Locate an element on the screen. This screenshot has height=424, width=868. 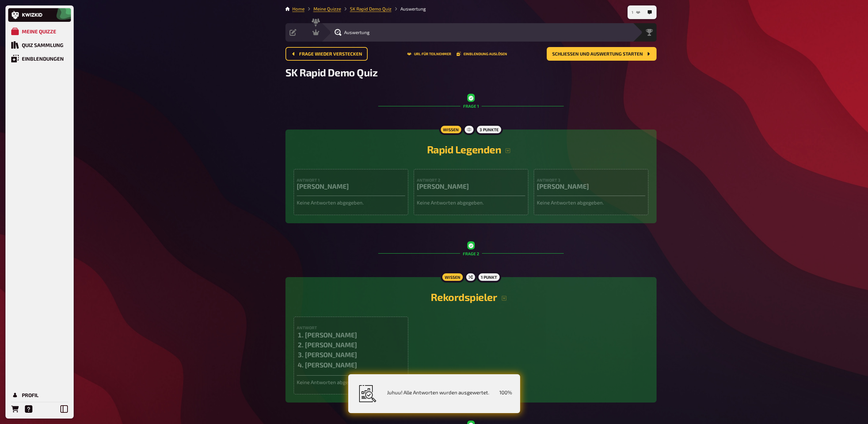
span: Schließen und Auswertung starten is located at coordinates (597, 55).